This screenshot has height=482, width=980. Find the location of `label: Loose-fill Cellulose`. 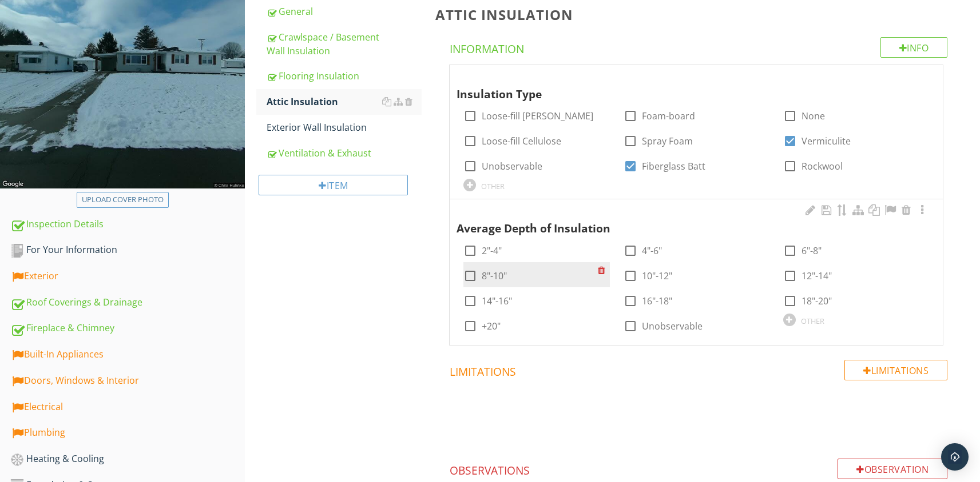

label: Loose-fill Cellulose is located at coordinates (521, 141).